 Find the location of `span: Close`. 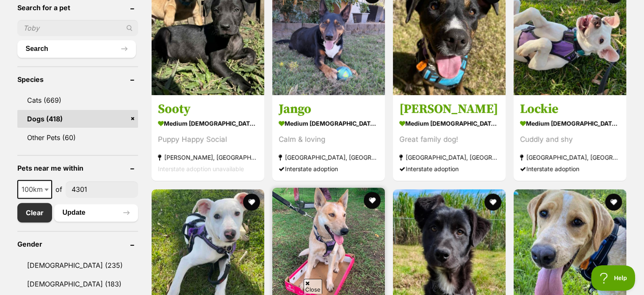

span: Close is located at coordinates (313, 286).